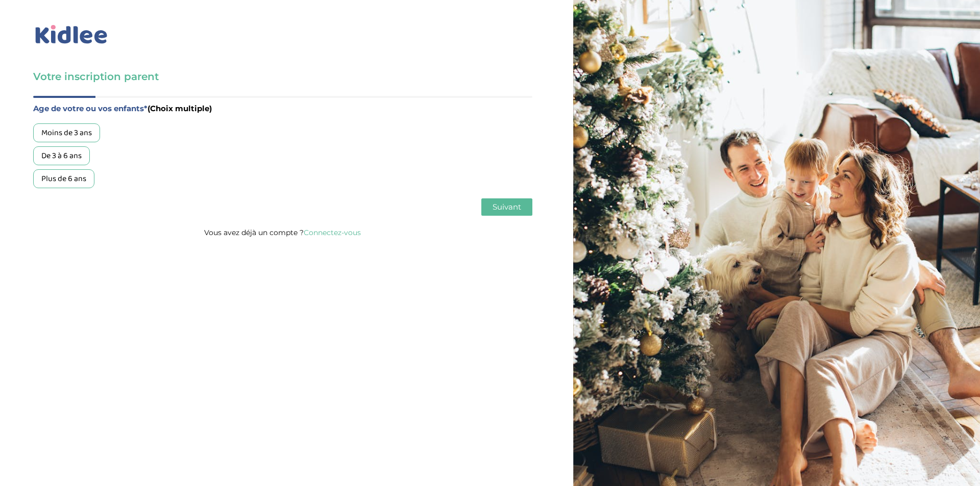 The width and height of the screenshot is (980, 486). What do you see at coordinates (283, 232) in the screenshot?
I see `p: Vous avez déjà un compte ?` at bounding box center [283, 232].